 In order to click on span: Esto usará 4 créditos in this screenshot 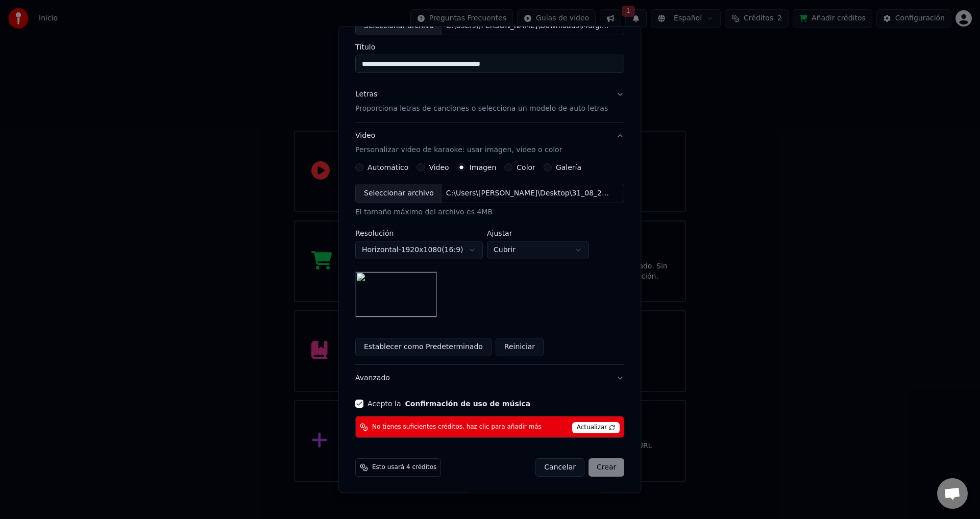, I will do `click(405, 468)`.